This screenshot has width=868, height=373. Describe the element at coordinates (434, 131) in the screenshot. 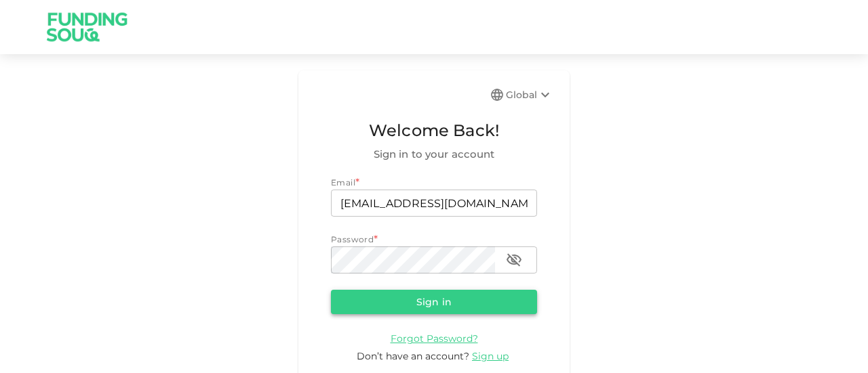

I see `span: Welcome Back!` at that location.